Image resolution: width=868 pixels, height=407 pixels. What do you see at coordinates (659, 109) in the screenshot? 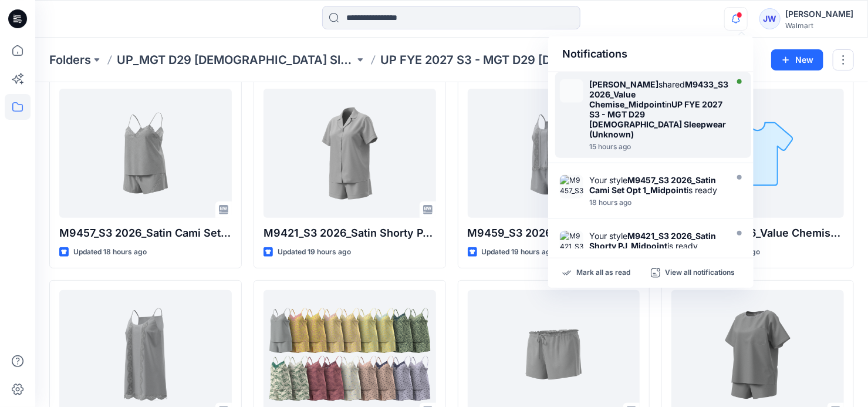
I see `div: shared in` at bounding box center [659, 109].